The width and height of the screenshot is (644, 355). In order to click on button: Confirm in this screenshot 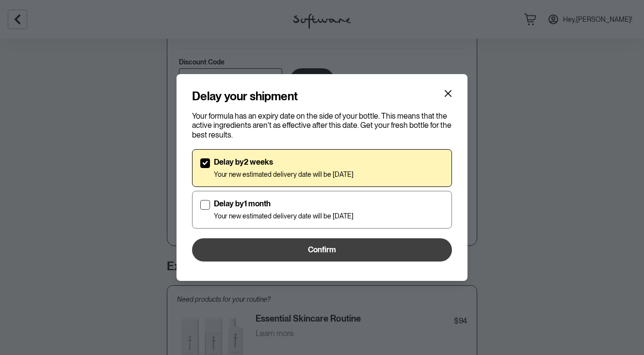, I will do `click(322, 250)`.